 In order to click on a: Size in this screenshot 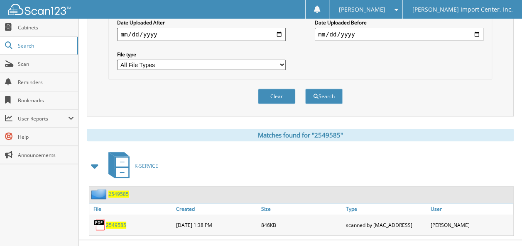, I will do `click(301, 209)`.